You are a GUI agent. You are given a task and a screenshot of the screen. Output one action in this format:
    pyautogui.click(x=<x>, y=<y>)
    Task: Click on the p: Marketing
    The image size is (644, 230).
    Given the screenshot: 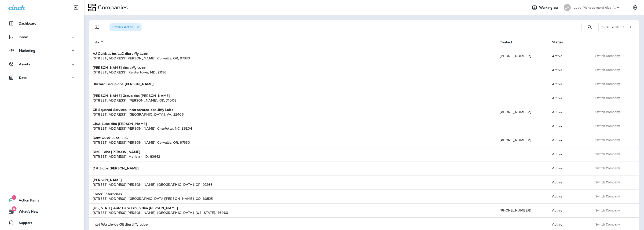 What is the action you would take?
    pyautogui.click(x=27, y=50)
    